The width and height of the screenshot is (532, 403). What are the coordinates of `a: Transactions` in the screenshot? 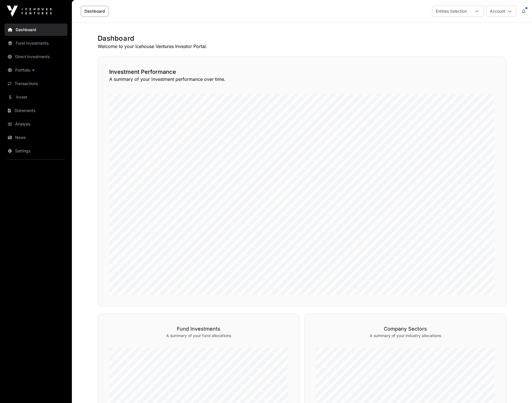 It's located at (36, 83).